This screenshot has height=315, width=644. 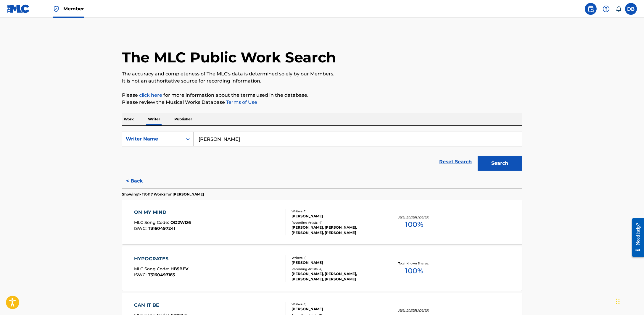 What do you see at coordinates (151, 95) in the screenshot?
I see `a: click here` at bounding box center [151, 95].